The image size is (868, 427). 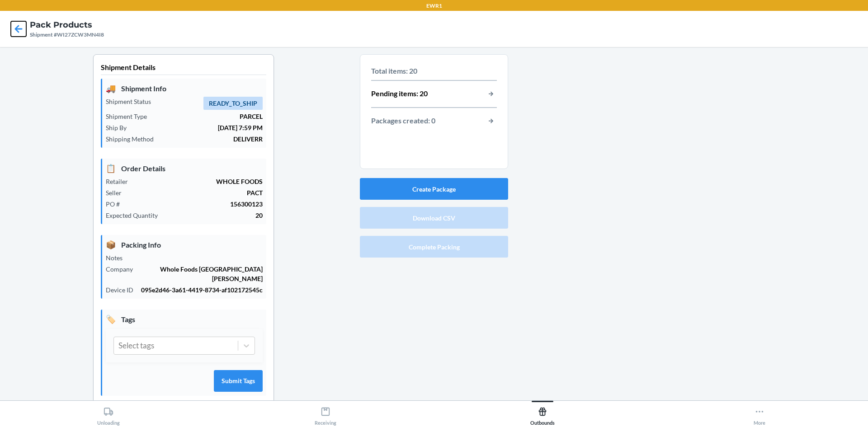 I want to click on div: Select tags, so click(x=136, y=345).